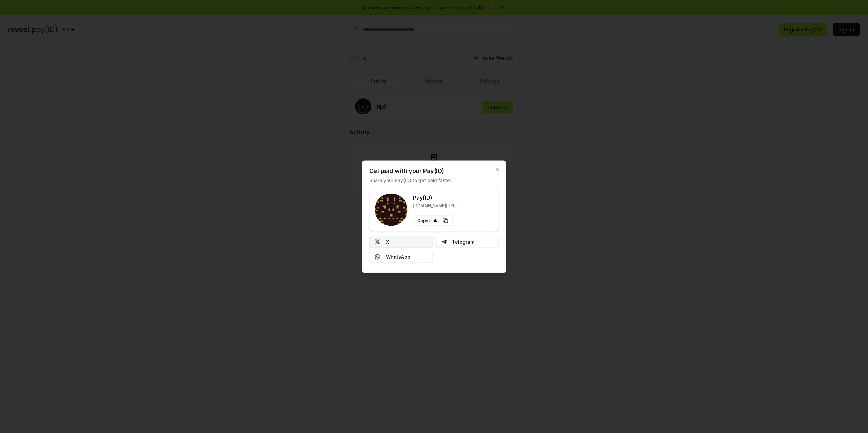 The image size is (868, 433). Describe the element at coordinates (467, 242) in the screenshot. I see `button: Telegram` at that location.